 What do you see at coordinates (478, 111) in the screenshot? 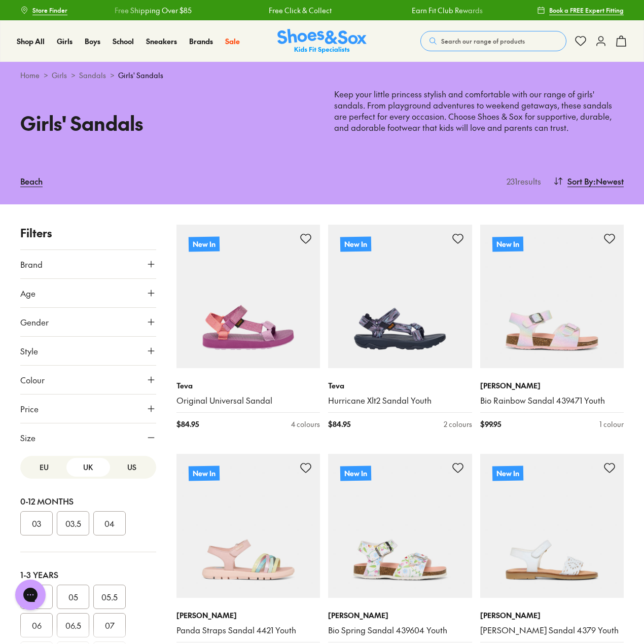
I see `p: Keep your little princess stylish and comfortable with our range of girls' sandals. From playgrou...` at bounding box center [478, 111].